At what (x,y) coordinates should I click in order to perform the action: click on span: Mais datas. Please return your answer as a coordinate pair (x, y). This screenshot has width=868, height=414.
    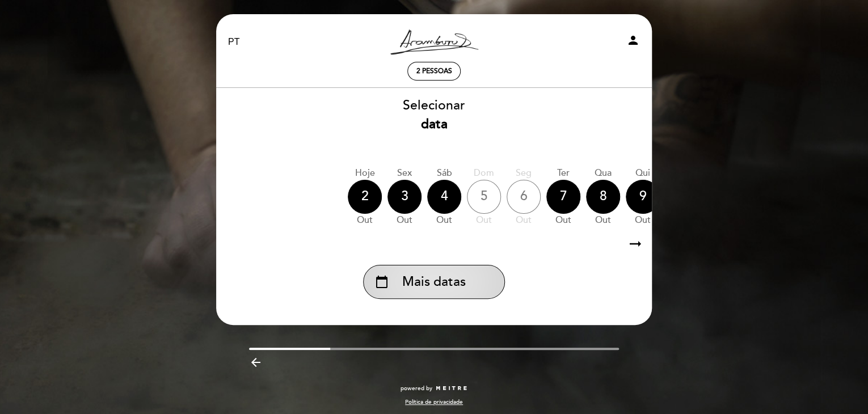
    Looking at the image, I should click on (434, 282).